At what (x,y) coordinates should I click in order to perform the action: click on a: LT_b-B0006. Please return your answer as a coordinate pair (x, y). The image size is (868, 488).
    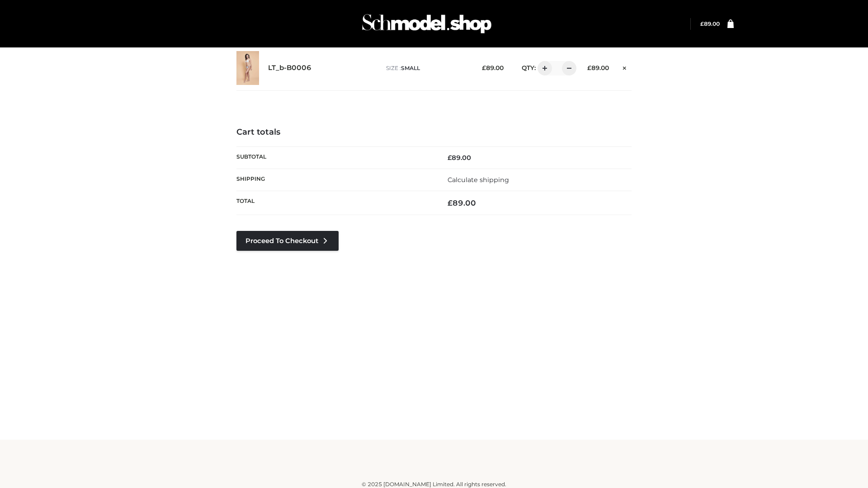
    Looking at the image, I should click on (290, 68).